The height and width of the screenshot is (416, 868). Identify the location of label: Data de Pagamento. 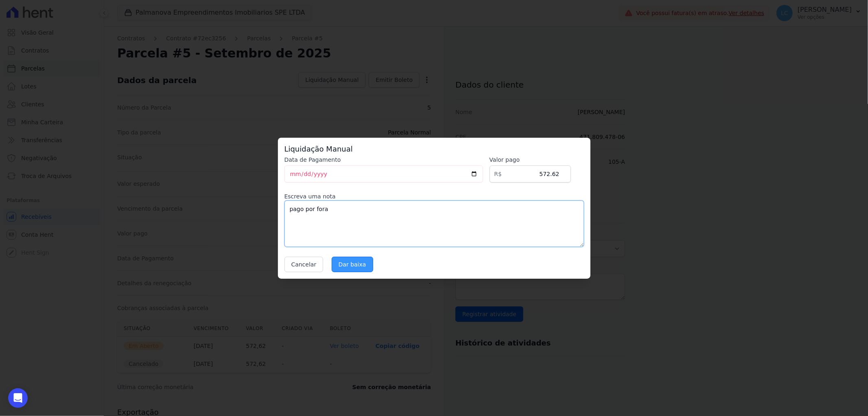
(384, 159).